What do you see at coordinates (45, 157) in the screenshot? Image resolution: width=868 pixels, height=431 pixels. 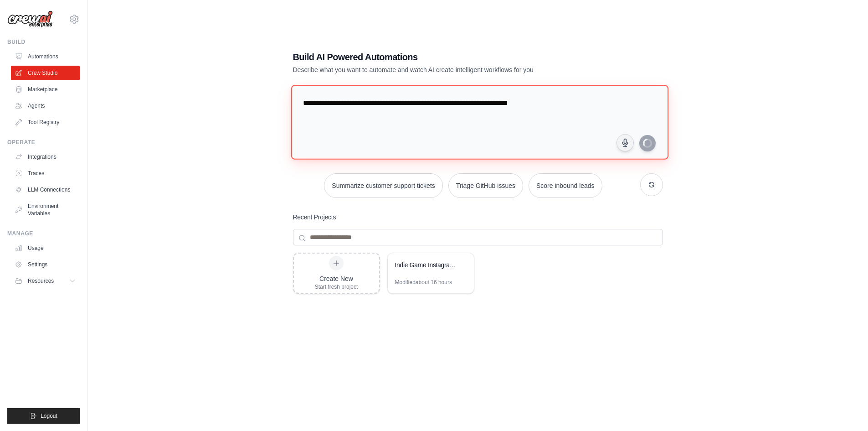 I see `a: Integrations` at bounding box center [45, 157].